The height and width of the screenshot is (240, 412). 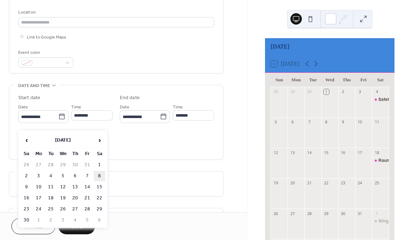 What do you see at coordinates (26, 187) in the screenshot?
I see `td: 9` at bounding box center [26, 187].